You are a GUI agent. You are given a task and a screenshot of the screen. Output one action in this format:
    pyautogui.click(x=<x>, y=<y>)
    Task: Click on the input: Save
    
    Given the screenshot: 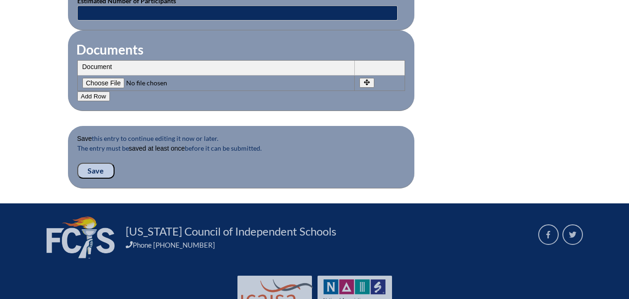 What is the action you would take?
    pyautogui.click(x=96, y=171)
    